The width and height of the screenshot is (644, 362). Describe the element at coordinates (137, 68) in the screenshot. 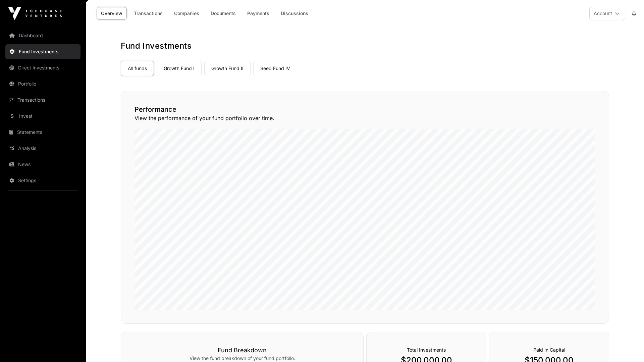

I see `a: All funds` at that location.